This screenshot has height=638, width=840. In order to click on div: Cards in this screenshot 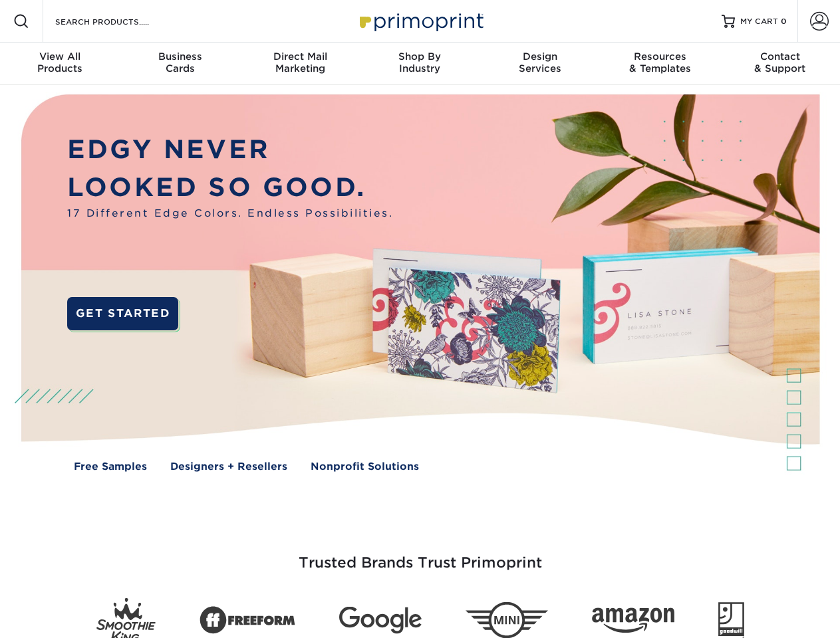, I will do `click(179, 63)`.